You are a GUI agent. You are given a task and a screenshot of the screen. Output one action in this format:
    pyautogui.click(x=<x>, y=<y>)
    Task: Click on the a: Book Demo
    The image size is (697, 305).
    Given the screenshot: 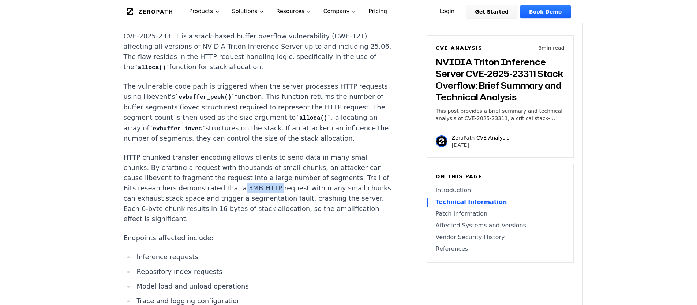 What is the action you would take?
    pyautogui.click(x=545, y=12)
    